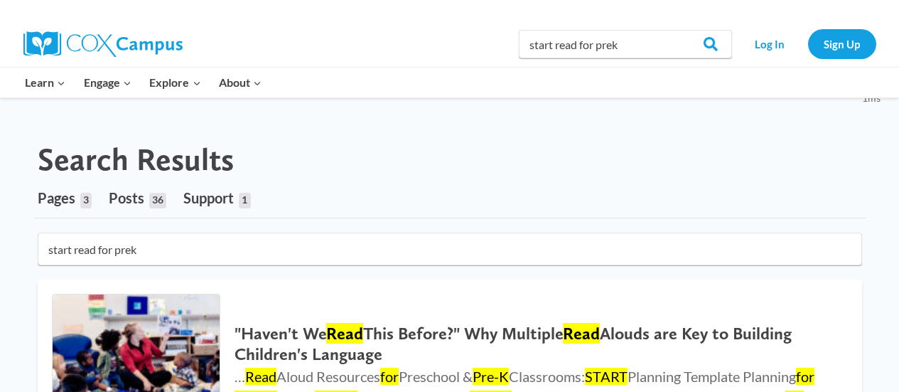  What do you see at coordinates (56, 198) in the screenshot?
I see `span: Pages` at bounding box center [56, 198].